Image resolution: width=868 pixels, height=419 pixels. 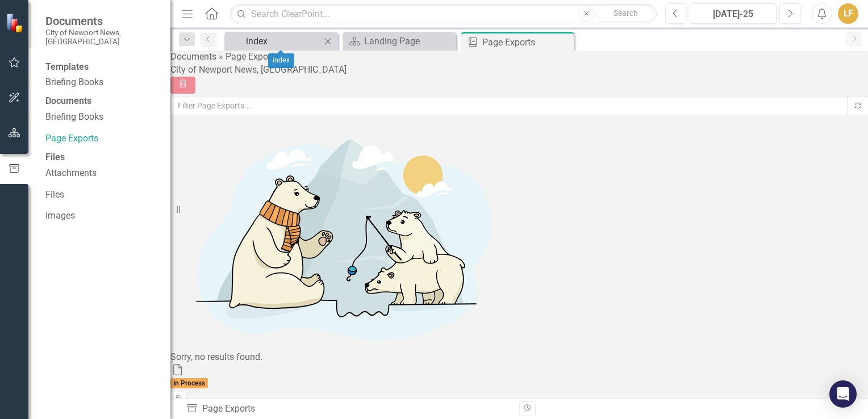 What do you see at coordinates (848, 14) in the screenshot?
I see `div: LF` at bounding box center [848, 14].